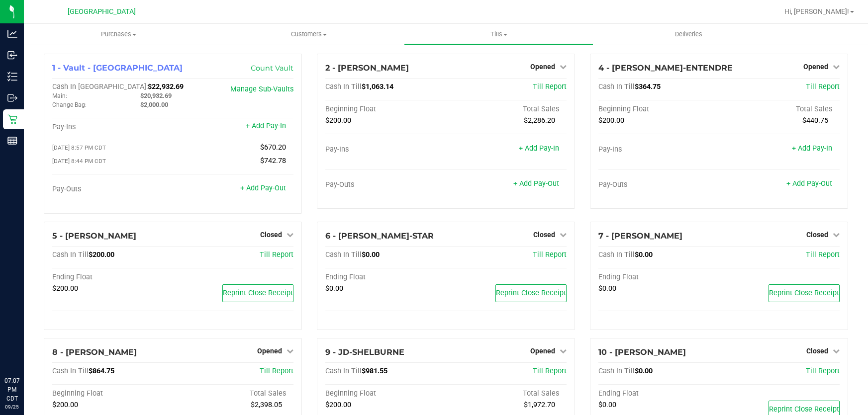 Image resolution: width=868 pixels, height=415 pixels. What do you see at coordinates (377, 86) in the screenshot?
I see `span: $1,063.14` at bounding box center [377, 86].